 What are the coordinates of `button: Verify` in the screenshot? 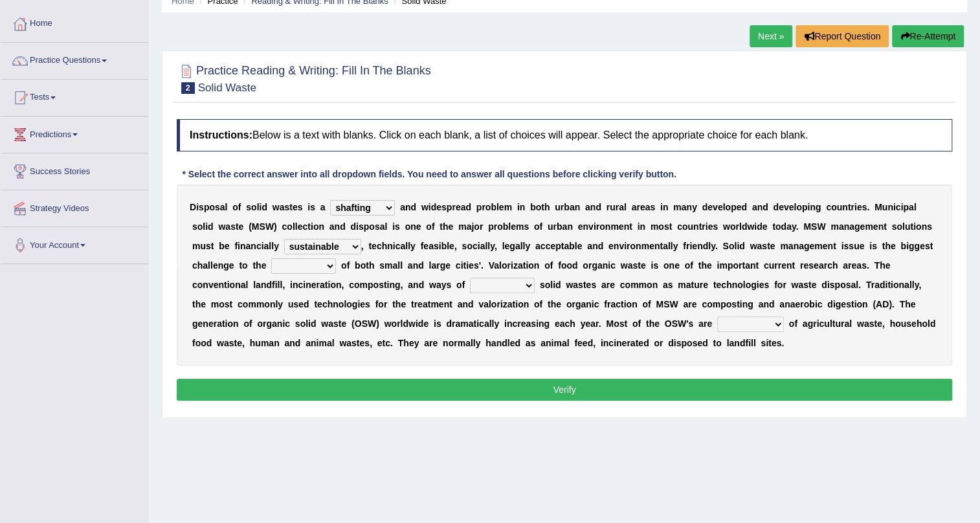 It's located at (564, 390).